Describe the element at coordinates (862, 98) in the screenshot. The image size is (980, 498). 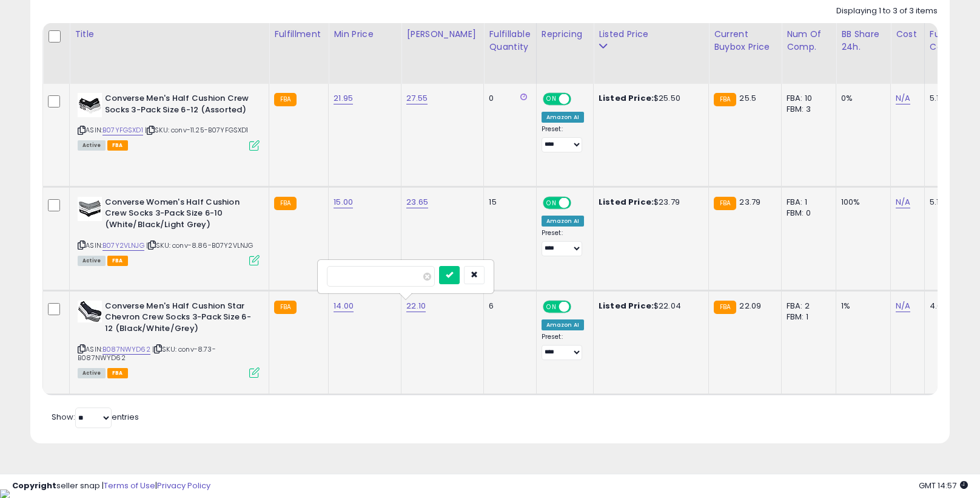
I see `div: 0%` at that location.